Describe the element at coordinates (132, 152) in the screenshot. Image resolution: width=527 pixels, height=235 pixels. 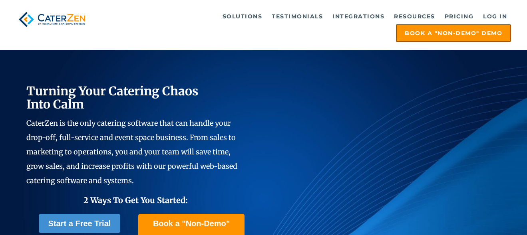
I see `span: CaterZen is the only catering software that can handle your drop-off, full-service and event spac...` at that location.